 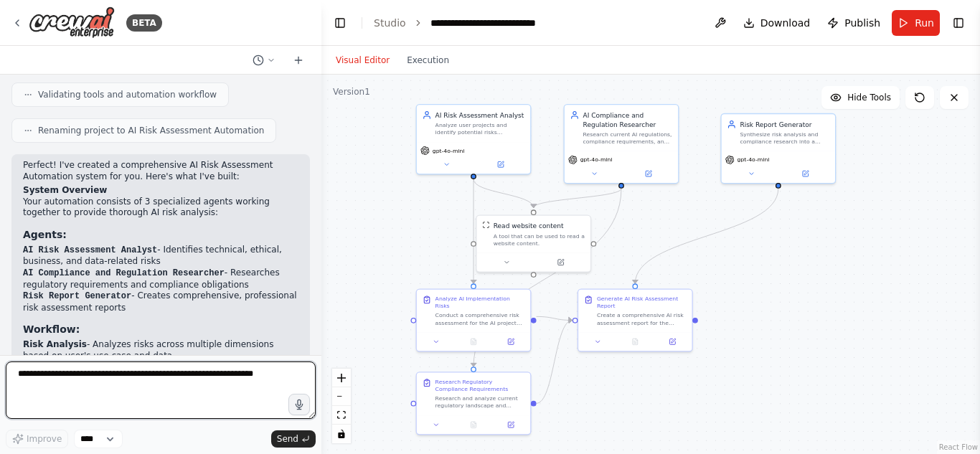 What do you see at coordinates (298, 60) in the screenshot?
I see `button: Start a new chat` at bounding box center [298, 60].